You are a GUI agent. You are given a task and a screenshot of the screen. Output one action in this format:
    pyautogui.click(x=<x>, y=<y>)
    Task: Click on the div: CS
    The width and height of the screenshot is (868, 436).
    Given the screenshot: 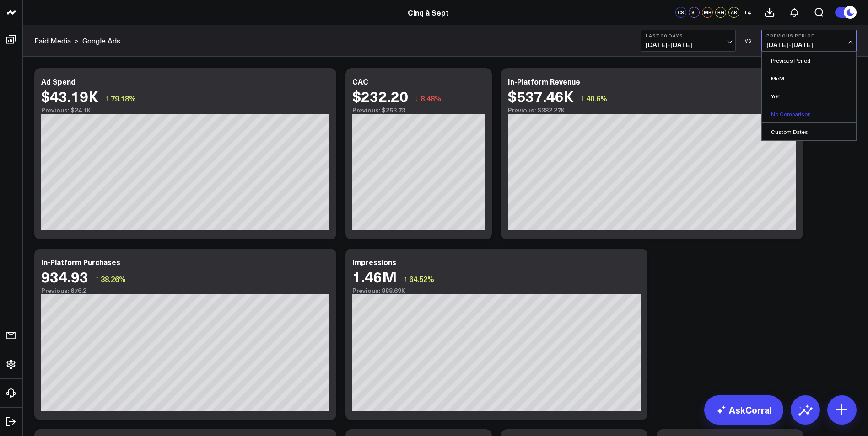 What is the action you would take?
    pyautogui.click(x=681, y=13)
    